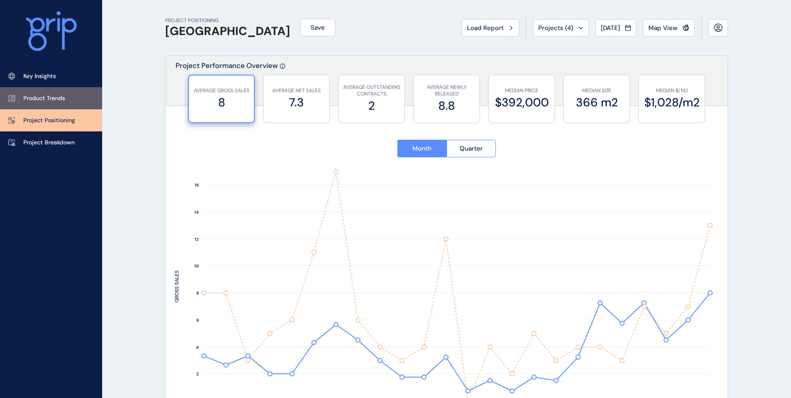  What do you see at coordinates (672, 102) in the screenshot?
I see `label: $1,028/m2` at bounding box center [672, 102].